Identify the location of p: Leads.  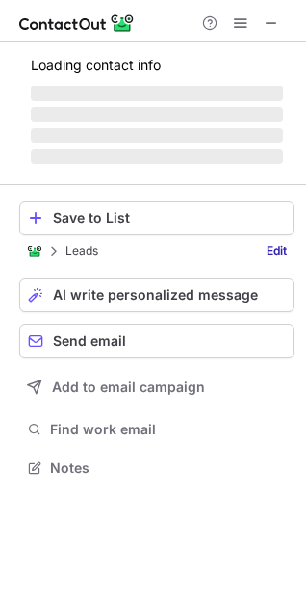
(82, 251).